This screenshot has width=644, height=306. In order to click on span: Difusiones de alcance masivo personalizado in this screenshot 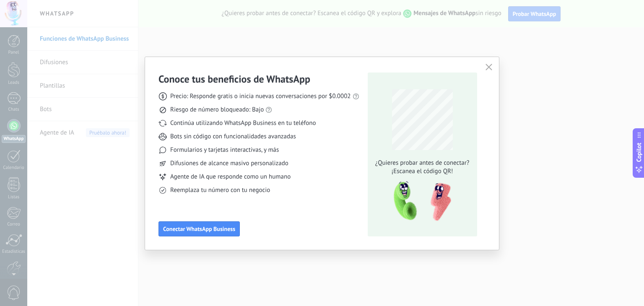, I will do `click(230, 163)`.